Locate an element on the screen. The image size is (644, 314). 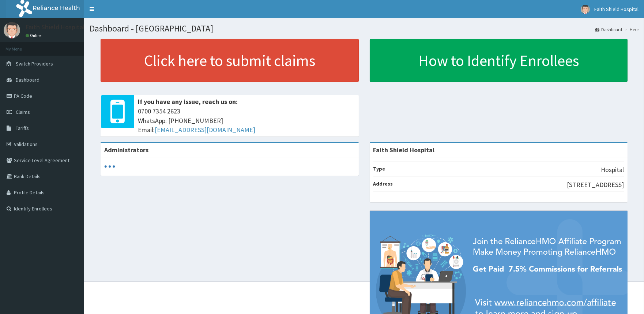
span: Faith Shield Hospital is located at coordinates (616, 9).